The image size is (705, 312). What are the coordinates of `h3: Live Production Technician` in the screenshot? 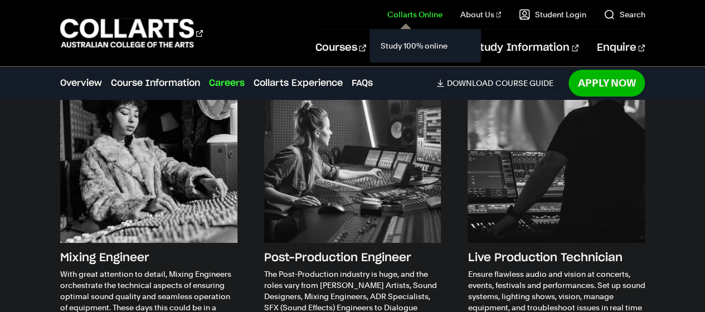 It's located at (556, 258).